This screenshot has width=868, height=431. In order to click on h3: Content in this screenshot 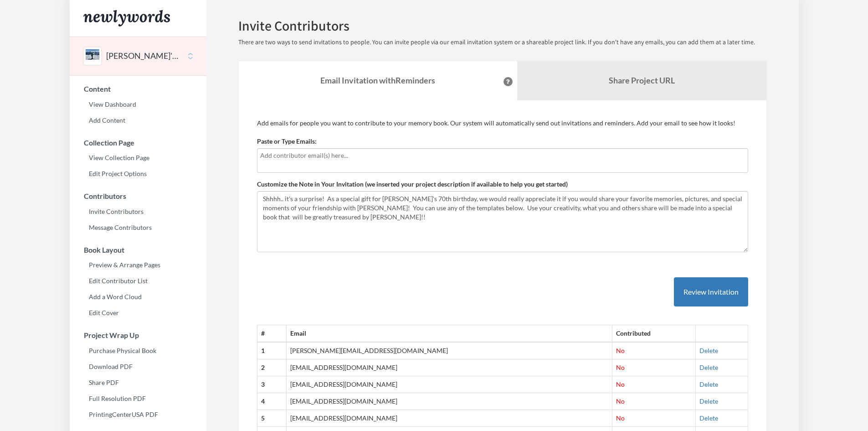, I will do `click(138, 89)`.